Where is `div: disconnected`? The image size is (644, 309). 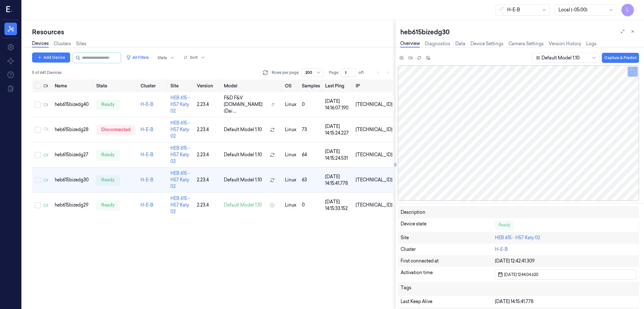 div: disconnected is located at coordinates (116, 130).